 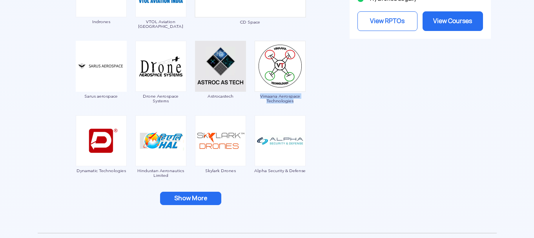 What do you see at coordinates (191, 199) in the screenshot?
I see `button: Show More` at bounding box center [191, 199].